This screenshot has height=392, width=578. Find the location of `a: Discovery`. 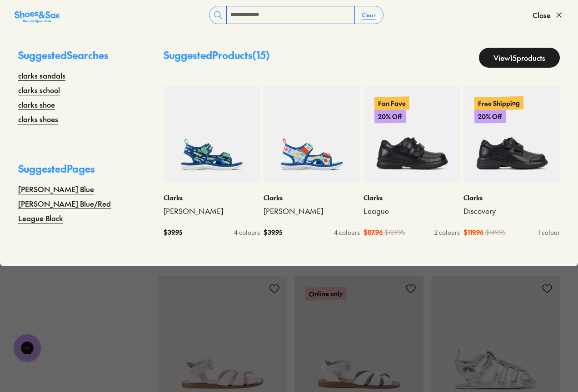

a: Discovery is located at coordinates (511, 211).